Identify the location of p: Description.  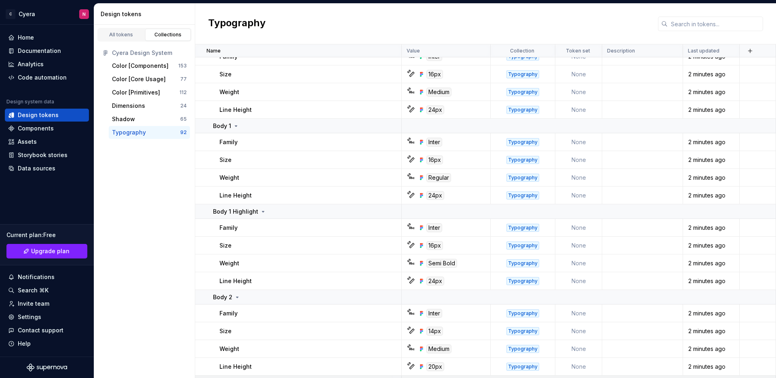
(620, 51).